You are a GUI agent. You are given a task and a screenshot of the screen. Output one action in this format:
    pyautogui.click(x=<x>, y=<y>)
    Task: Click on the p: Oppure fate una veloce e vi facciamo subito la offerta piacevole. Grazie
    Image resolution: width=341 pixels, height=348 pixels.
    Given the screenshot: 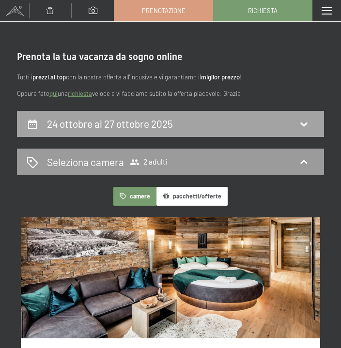 What is the action you would take?
    pyautogui.click(x=170, y=93)
    